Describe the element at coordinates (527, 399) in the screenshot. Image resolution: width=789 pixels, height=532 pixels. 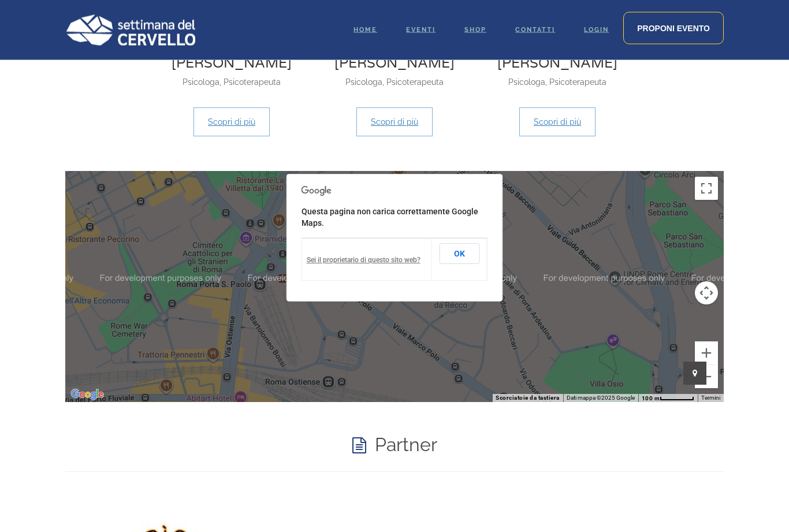
I see `button: Scorciatoie da tastiera` at that location.